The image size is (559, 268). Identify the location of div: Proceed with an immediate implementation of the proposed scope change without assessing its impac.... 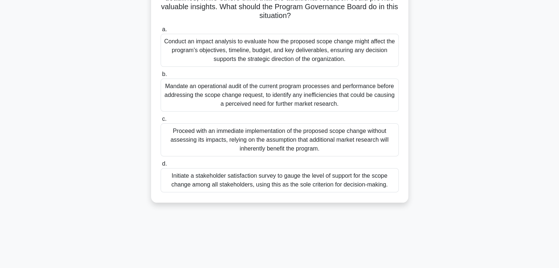
(280, 140).